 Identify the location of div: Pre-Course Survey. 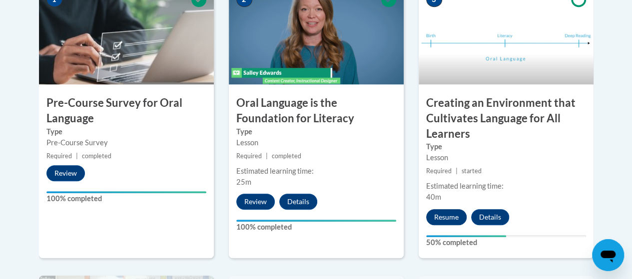
(126, 143).